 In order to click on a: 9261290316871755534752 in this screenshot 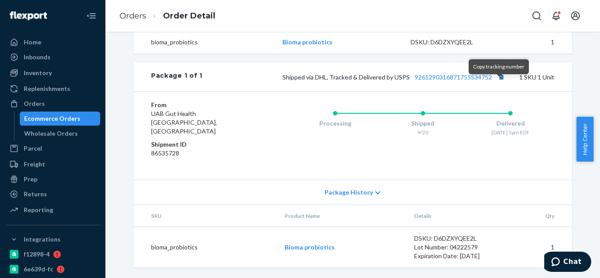, I will do `click(453, 77)`.